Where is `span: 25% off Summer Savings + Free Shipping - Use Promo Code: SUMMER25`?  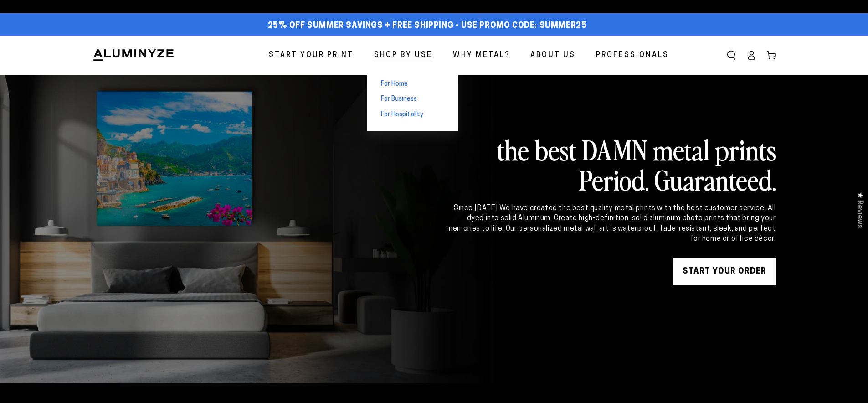 span: 25% off Summer Savings + Free Shipping - Use Promo Code: SUMMER25 is located at coordinates (427, 26).